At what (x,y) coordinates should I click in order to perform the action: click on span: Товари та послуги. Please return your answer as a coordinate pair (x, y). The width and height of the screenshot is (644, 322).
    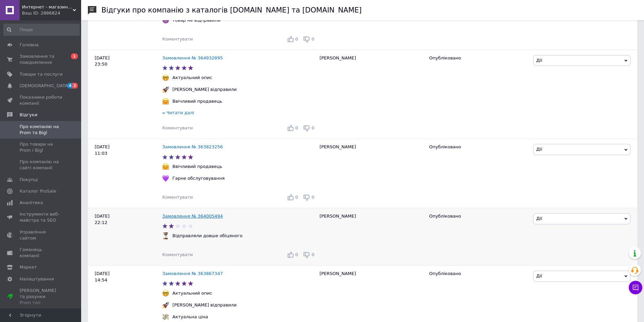
    Looking at the image, I should click on (41, 74).